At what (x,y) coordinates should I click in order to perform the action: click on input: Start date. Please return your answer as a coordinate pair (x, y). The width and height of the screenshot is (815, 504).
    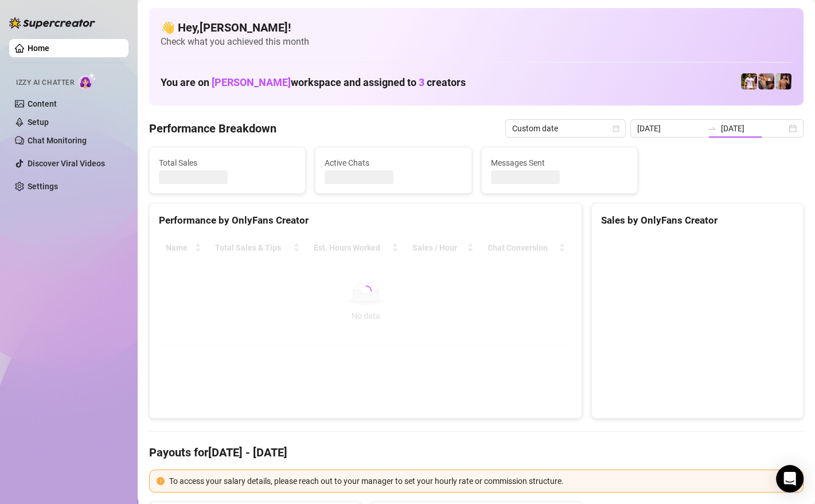
    Looking at the image, I should click on (670, 128).